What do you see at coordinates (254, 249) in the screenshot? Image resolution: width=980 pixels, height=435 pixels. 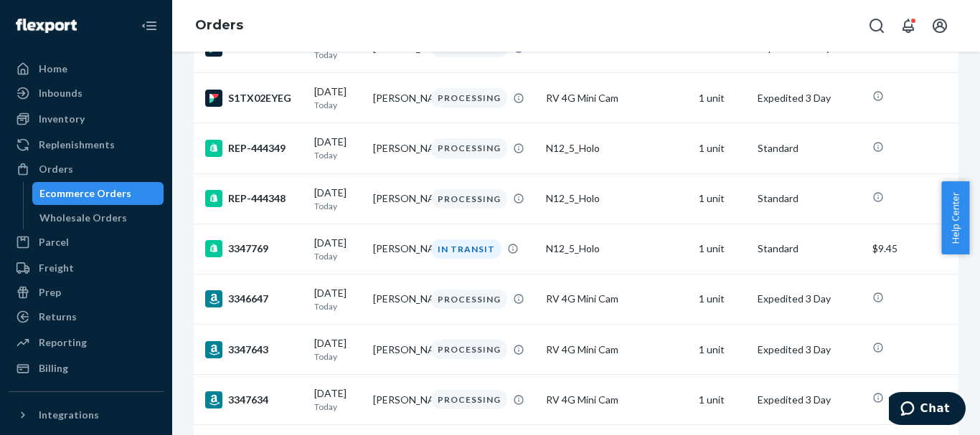 I see `div: 3347769` at bounding box center [254, 249].